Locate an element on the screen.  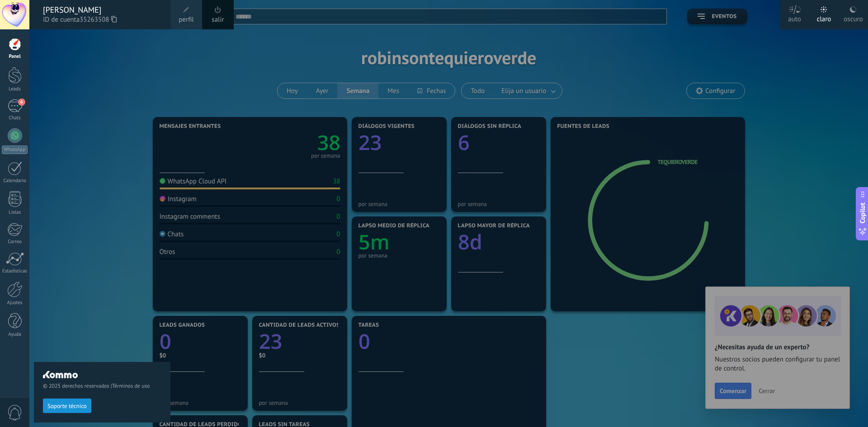
span: Soporte técnico is located at coordinates (67, 406).